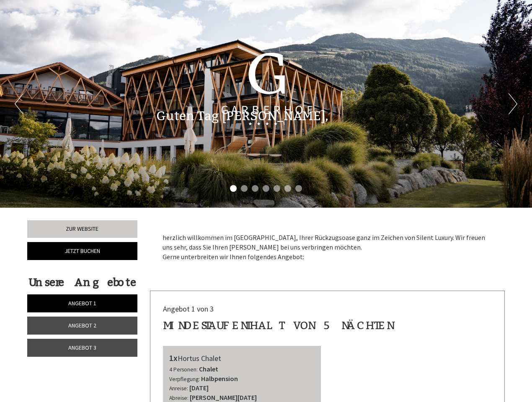  What do you see at coordinates (83, 229) in the screenshot?
I see `a: Zur Website` at bounding box center [83, 229].